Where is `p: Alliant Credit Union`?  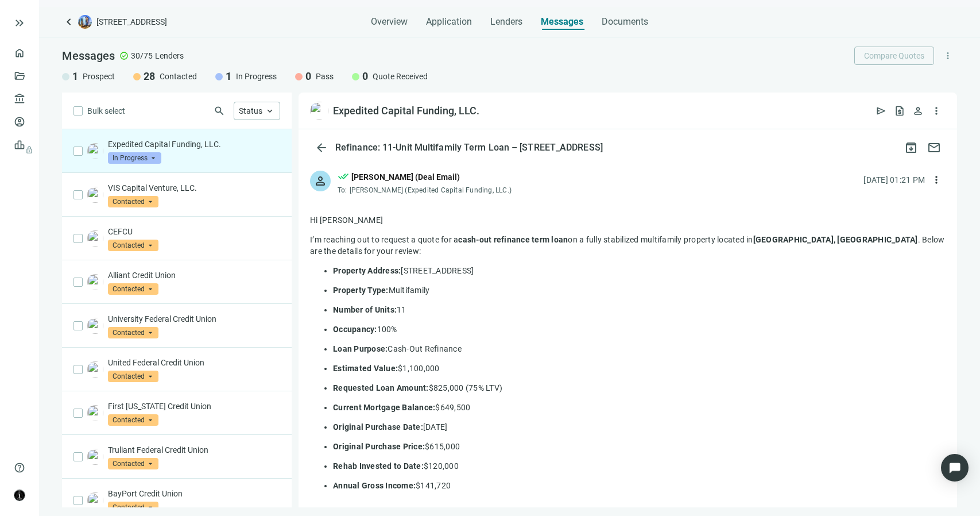
p: Alliant Credit Union is located at coordinates (194, 275).